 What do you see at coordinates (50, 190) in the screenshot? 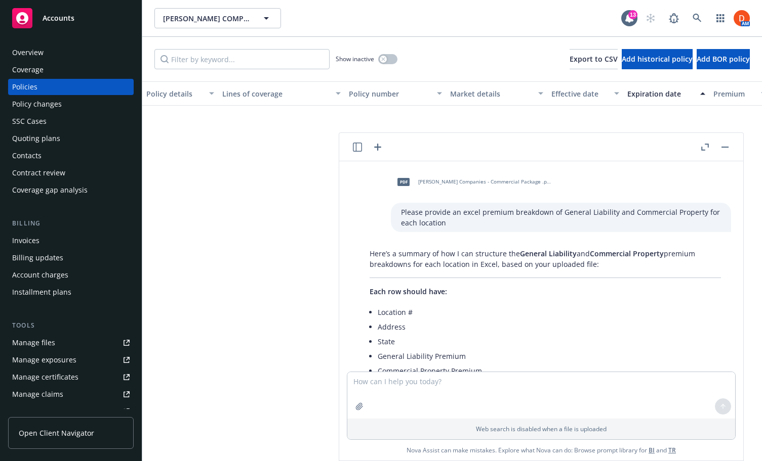
I see `div: Coverage gap analysis` at bounding box center [50, 190].